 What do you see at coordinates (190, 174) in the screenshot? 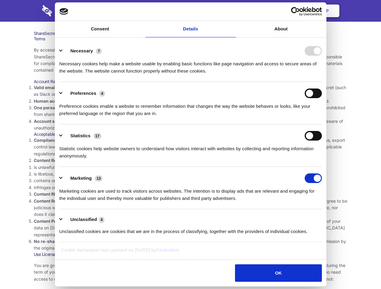
I see `li: is libelous, defamatory, or fraudulent` at bounding box center [190, 174].